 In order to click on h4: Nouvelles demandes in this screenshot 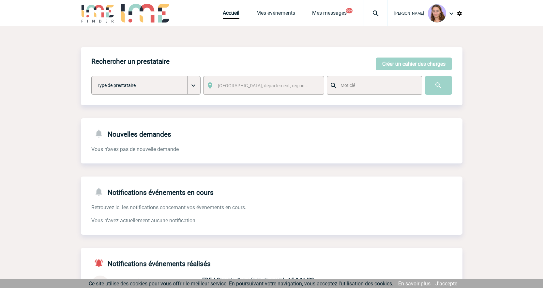, I will do `click(131, 133)`.